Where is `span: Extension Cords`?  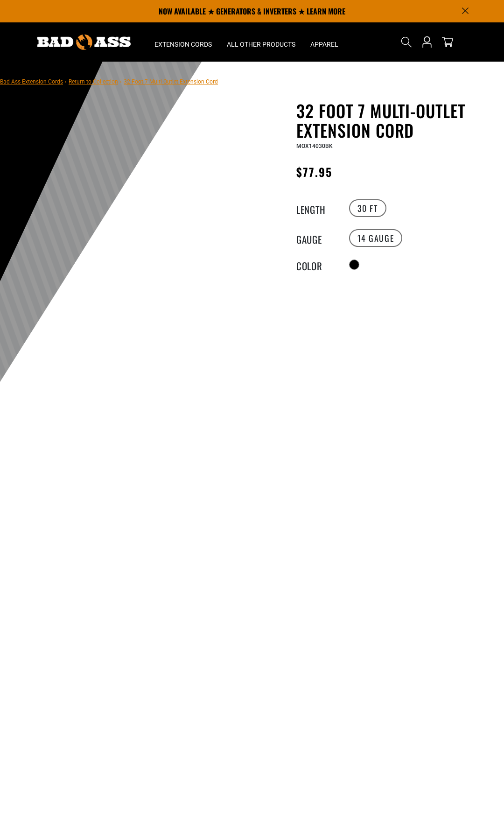 span: Extension Cords is located at coordinates (183, 45).